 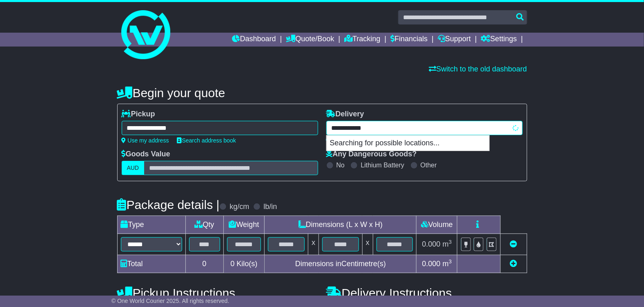 I want to click on a: Use my address, so click(x=145, y=140).